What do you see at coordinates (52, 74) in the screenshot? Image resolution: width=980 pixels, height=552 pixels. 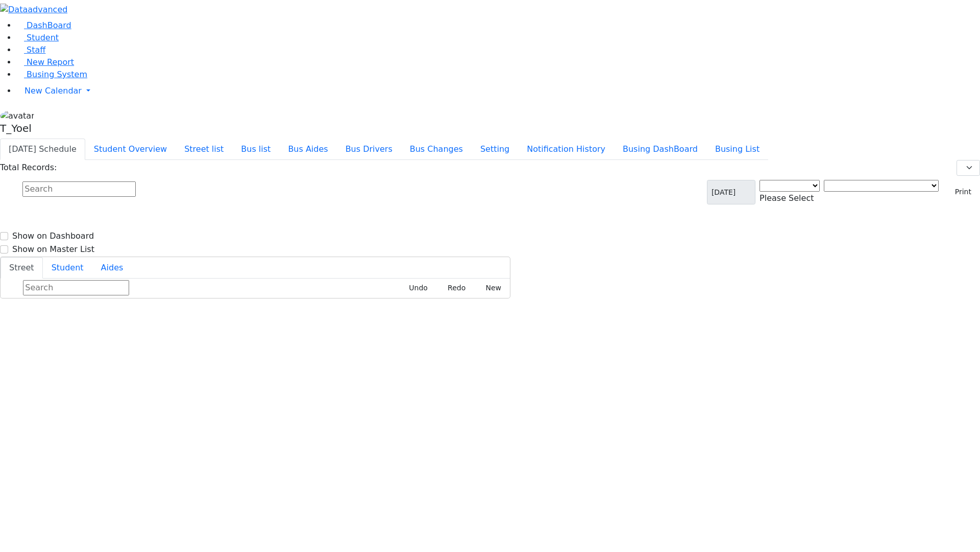 I see `a: Busing System` at bounding box center [52, 74].